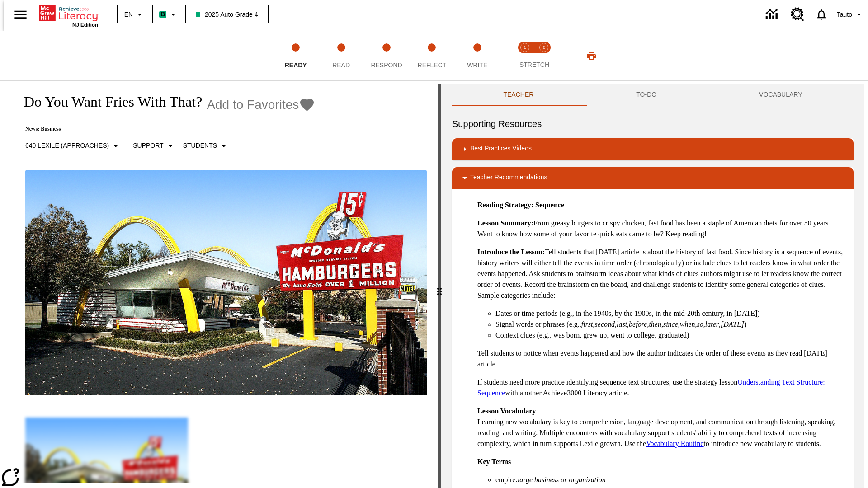 This screenshot has height=488, width=868. I want to click on em: later, so click(713, 324).